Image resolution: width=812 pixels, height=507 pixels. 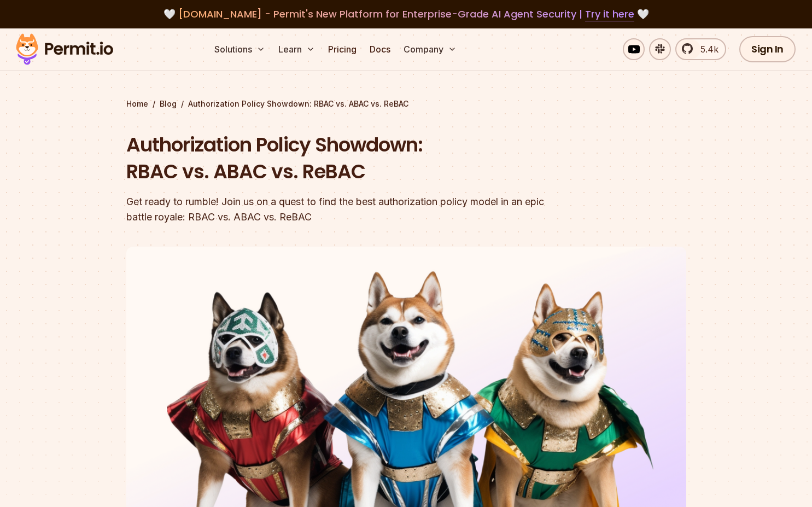 What do you see at coordinates (168, 104) in the screenshot?
I see `a: Blog` at bounding box center [168, 104].